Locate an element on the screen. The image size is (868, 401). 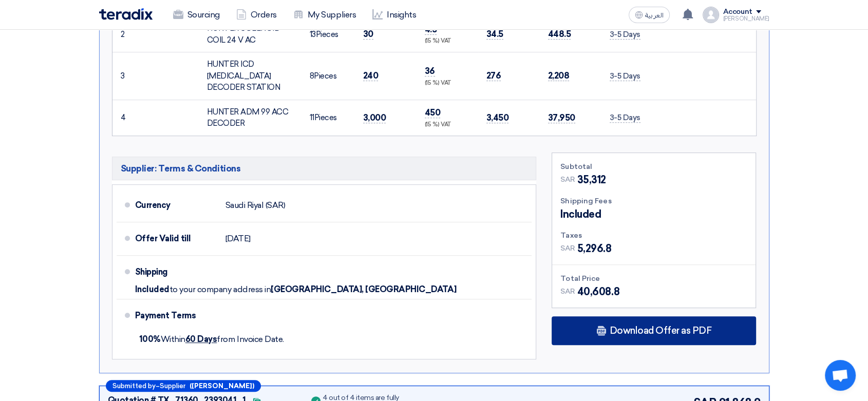
span: 2,208 is located at coordinates (559, 75).